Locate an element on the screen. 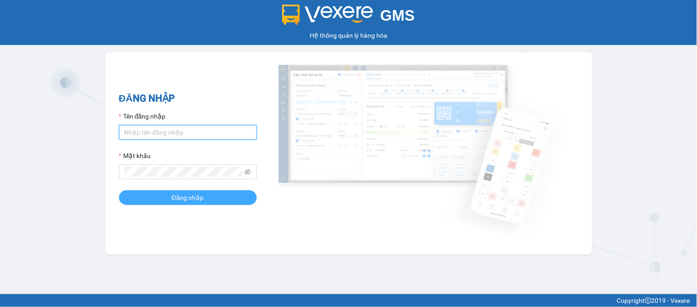 This screenshot has width=697, height=307. div: Hệ thống quản lý hàng hóa is located at coordinates (348, 35).